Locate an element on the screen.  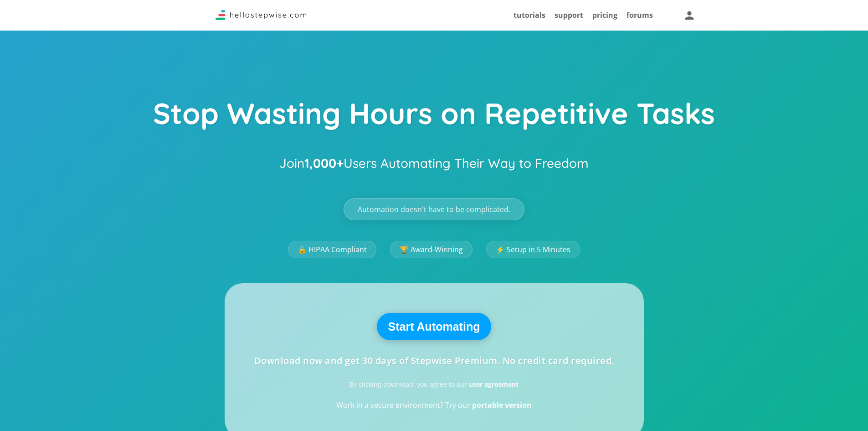
img: Logo is located at coordinates (261, 15).